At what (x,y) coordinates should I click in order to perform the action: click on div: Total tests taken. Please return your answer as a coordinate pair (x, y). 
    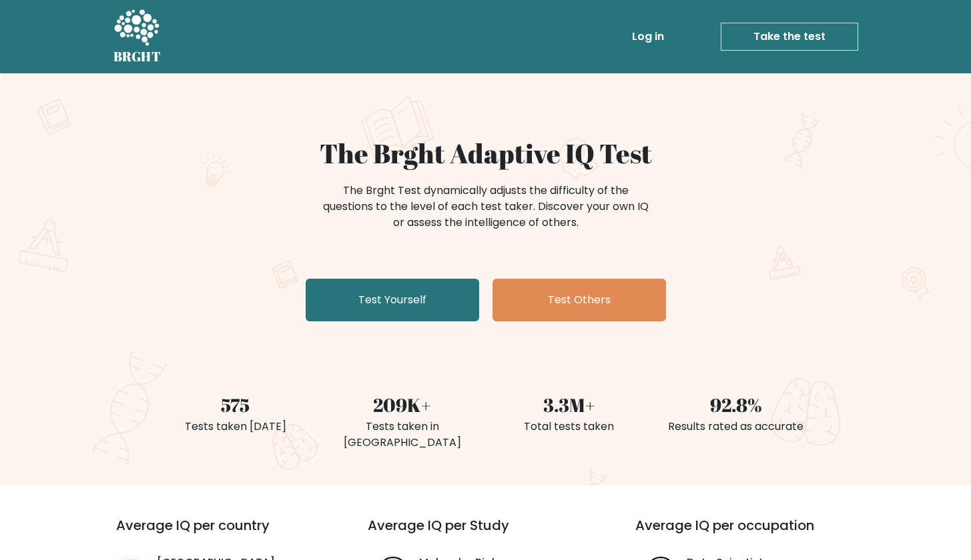
    Looking at the image, I should click on (569, 427).